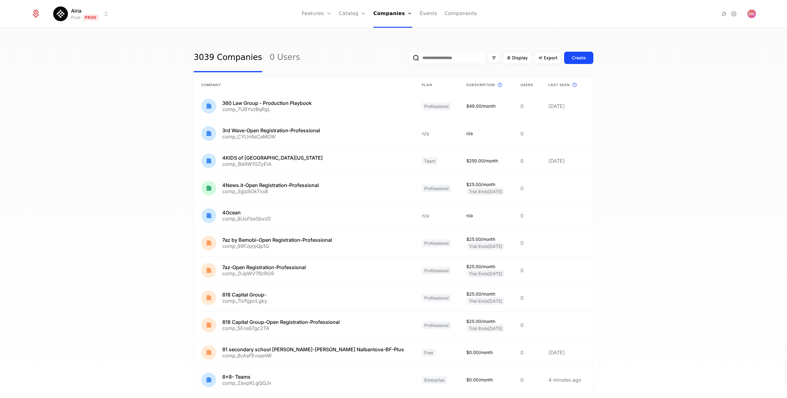 This screenshot has width=787, height=398. What do you see at coordinates (751, 14) in the screenshot?
I see `img: Matt Bell` at bounding box center [751, 14].